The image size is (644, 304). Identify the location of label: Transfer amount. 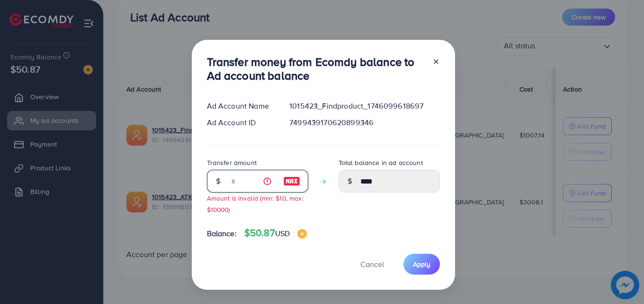
(232, 162).